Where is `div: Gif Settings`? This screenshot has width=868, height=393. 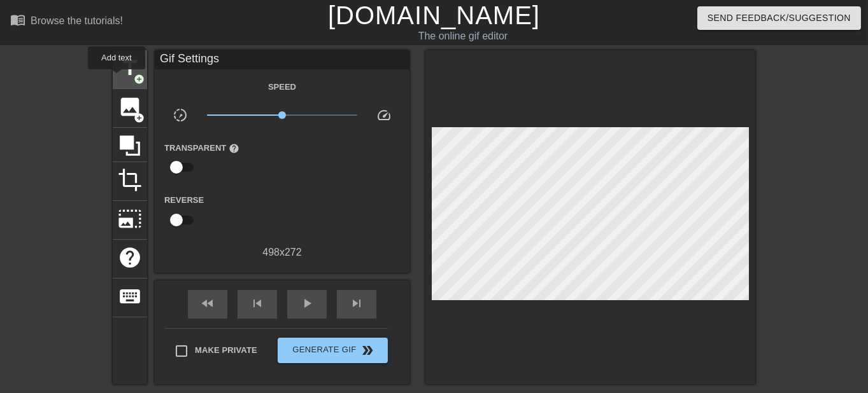 div: Gif Settings is located at coordinates (282, 60).